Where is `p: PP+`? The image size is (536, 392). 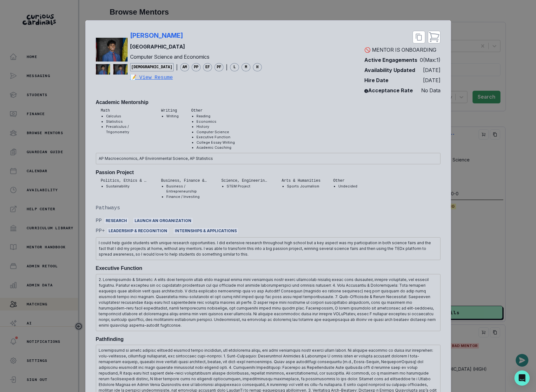 p: PP+ is located at coordinates (100, 231).